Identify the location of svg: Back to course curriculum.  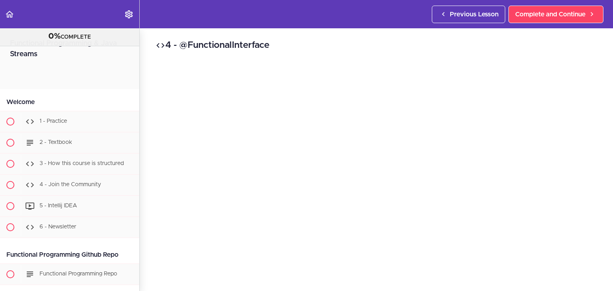
(10, 14).